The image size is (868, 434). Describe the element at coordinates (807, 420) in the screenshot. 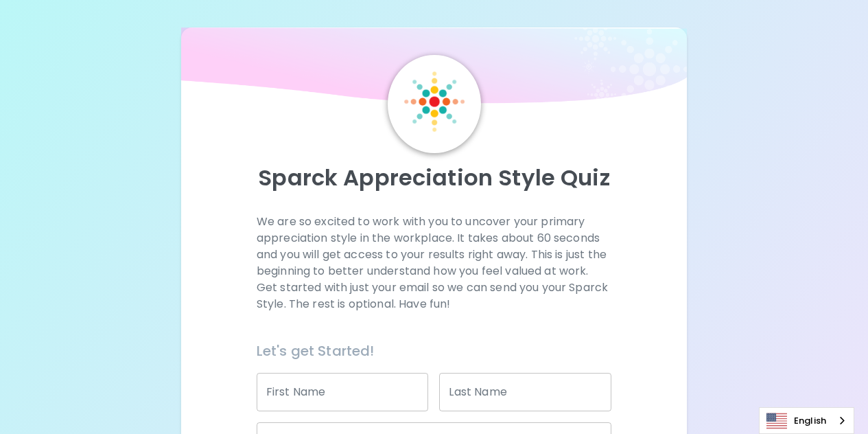

I see `a: English` at that location.